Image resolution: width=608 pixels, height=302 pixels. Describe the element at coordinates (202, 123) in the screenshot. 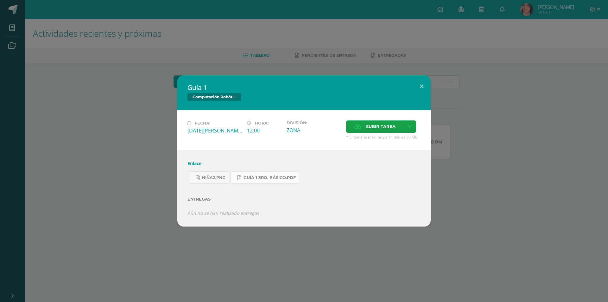

I see `span: Fecha:` at that location.